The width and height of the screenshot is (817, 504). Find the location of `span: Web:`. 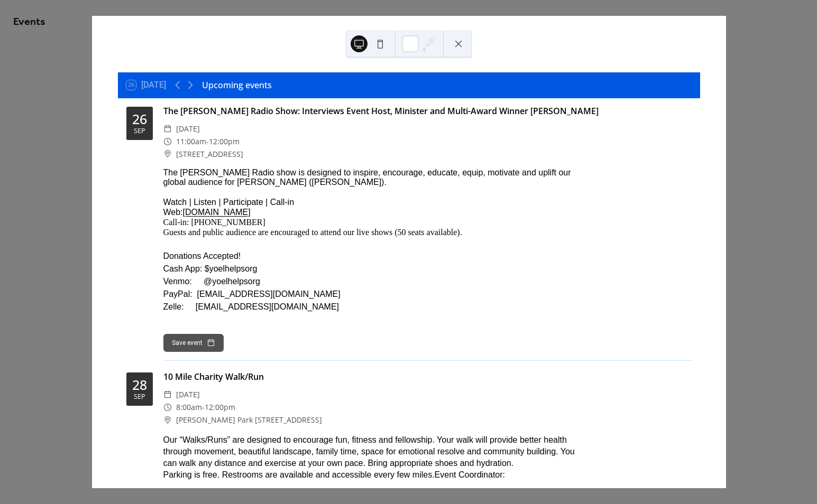

span: Web: is located at coordinates (207, 212).